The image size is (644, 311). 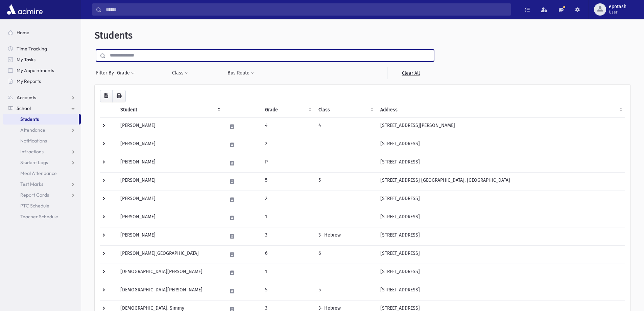 What do you see at coordinates (288, 236) in the screenshot?
I see `td: 3` at bounding box center [288, 236].